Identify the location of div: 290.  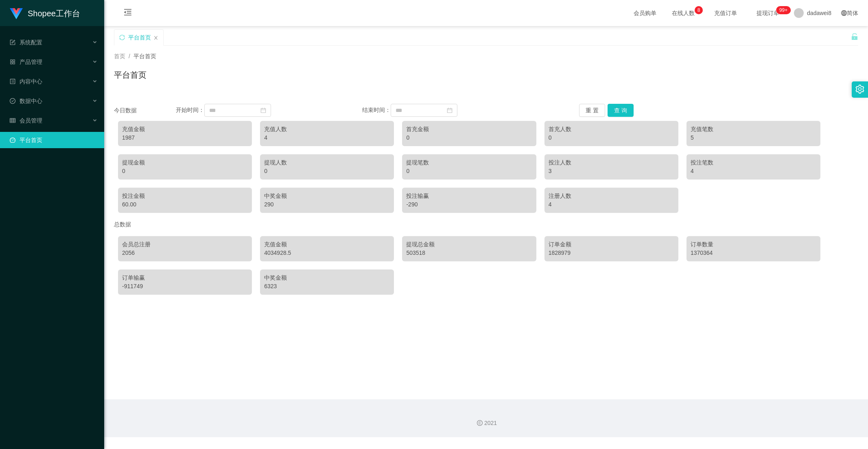
(327, 204).